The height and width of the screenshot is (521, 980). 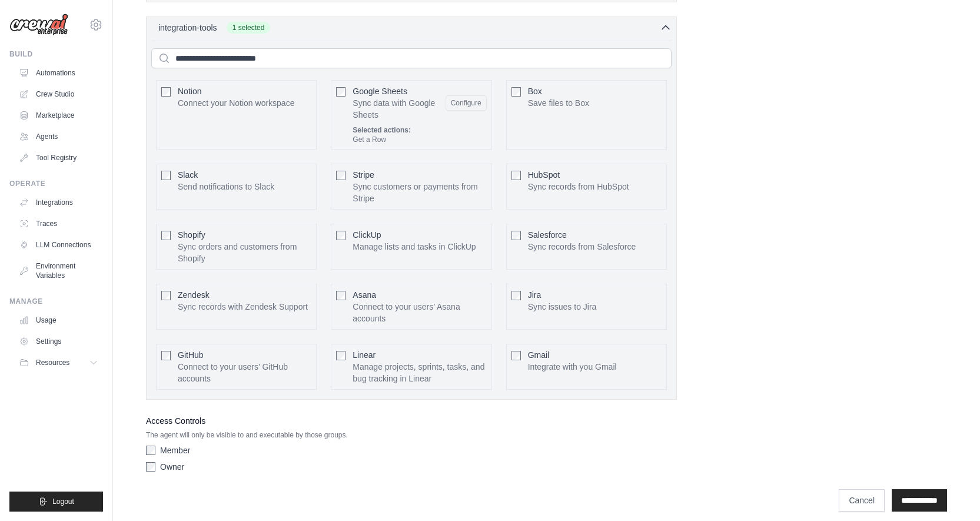 What do you see at coordinates (188, 175) in the screenshot?
I see `span: Slack` at bounding box center [188, 175].